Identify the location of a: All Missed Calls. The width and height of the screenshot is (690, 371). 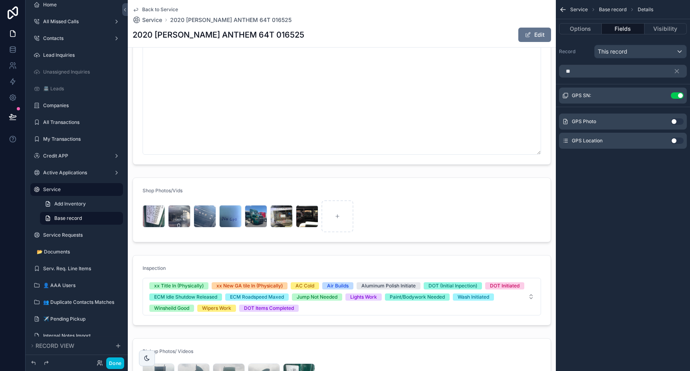
(75, 22).